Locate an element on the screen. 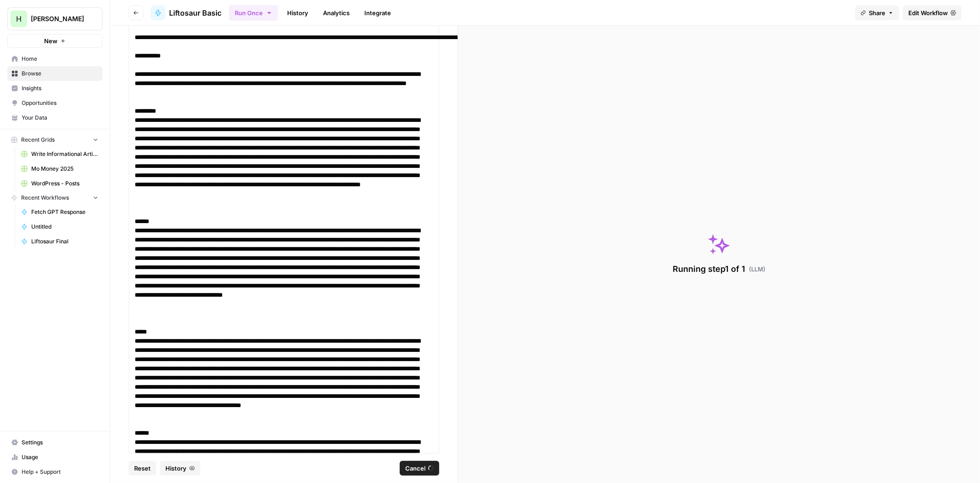 Image resolution: width=980 pixels, height=483 pixels. span: Recent Workflows is located at coordinates (45, 198).